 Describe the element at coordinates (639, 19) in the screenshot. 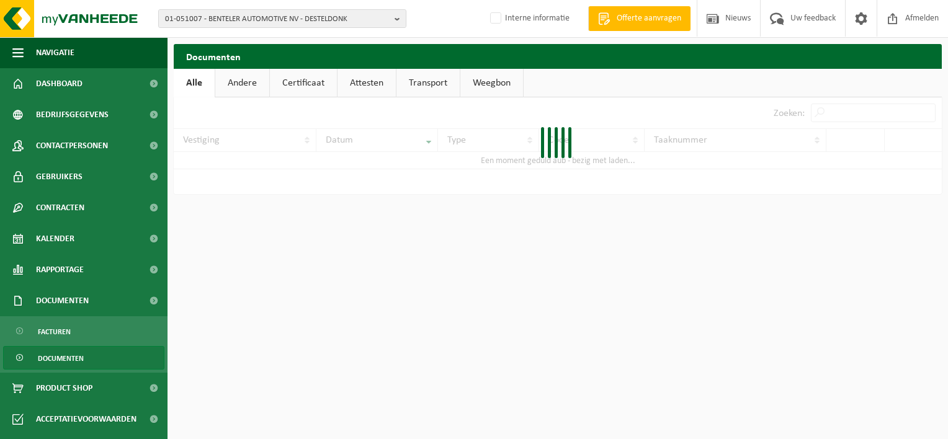

I see `a: Offerte aanvragen` at that location.